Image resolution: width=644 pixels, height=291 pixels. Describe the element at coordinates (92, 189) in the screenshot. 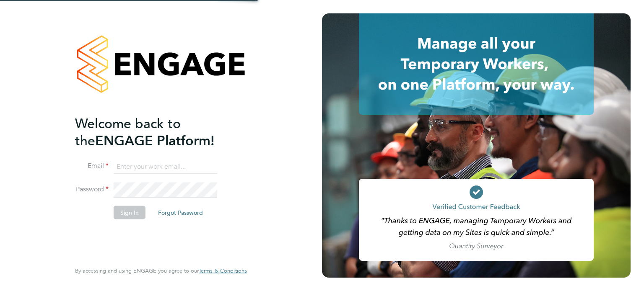

I see `label: Password` at that location.